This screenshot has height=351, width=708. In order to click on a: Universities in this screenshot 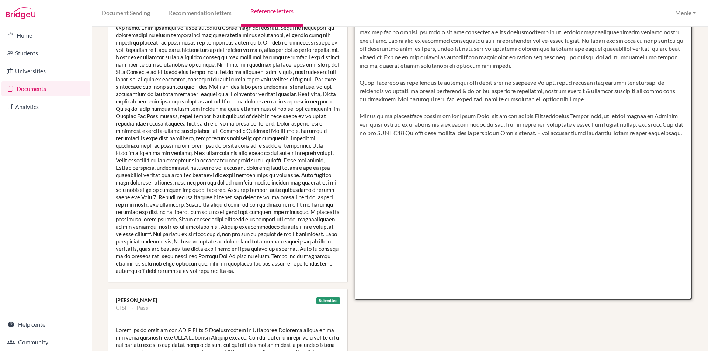, I will do `click(46, 71)`.